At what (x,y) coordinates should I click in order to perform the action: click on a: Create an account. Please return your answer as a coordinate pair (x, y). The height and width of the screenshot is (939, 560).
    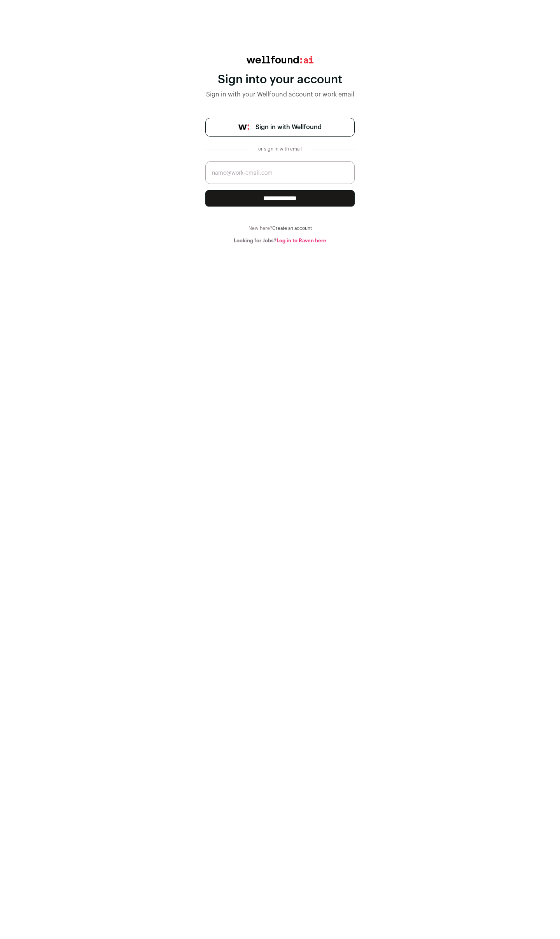
    Looking at the image, I should click on (292, 228).